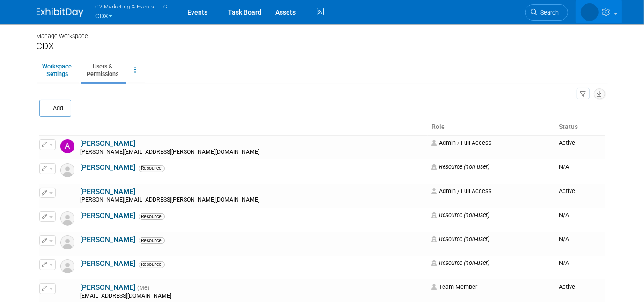 This screenshot has height=302, width=644. What do you see at coordinates (68, 146) in the screenshot?
I see `img: Amy Katz` at bounding box center [68, 146].